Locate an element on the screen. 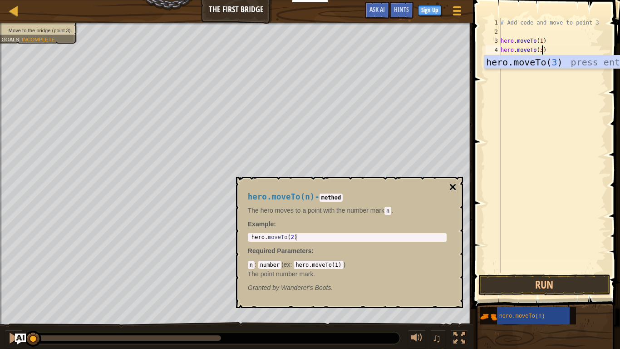 This screenshot has width=620, height=349. p: The point number mark. is located at coordinates (347, 274).